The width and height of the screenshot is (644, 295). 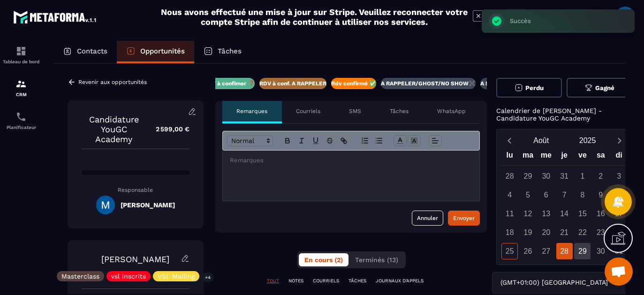 I want to click on p: A RAPPELER/GHOST/NO SHOW✖️, so click(x=428, y=83).